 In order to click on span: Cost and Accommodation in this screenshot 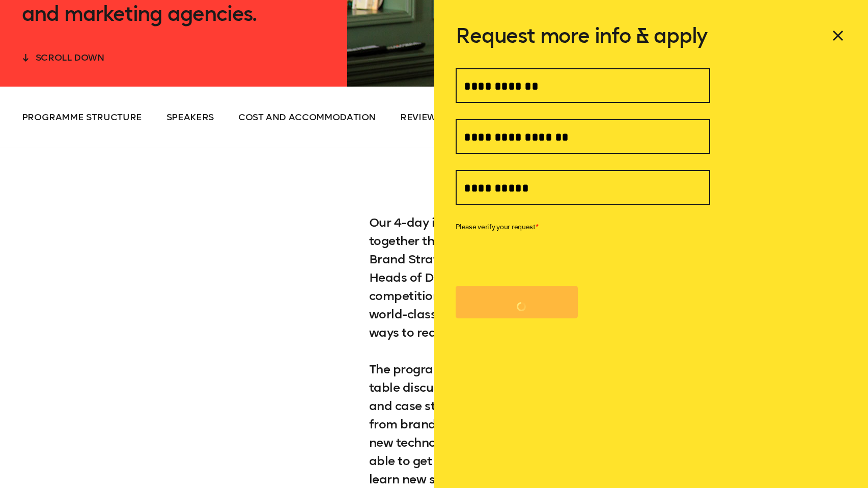, I will do `click(307, 117)`.